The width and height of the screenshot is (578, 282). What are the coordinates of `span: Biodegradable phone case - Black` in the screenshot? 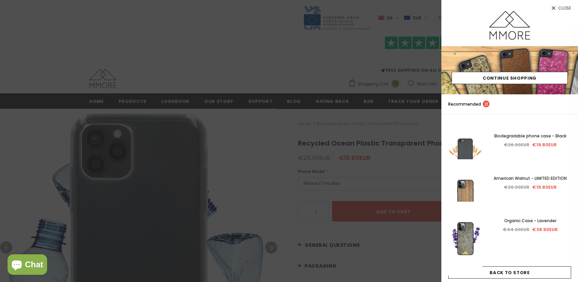 It's located at (530, 136).